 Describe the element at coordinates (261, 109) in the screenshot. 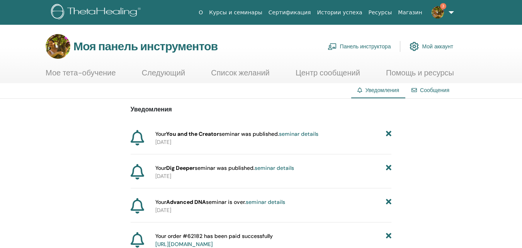

I see `p: Уведомления` at that location.